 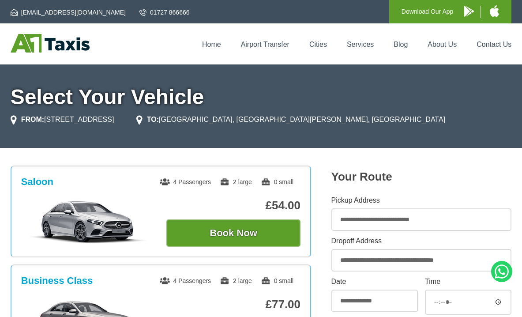 What do you see at coordinates (88, 222) in the screenshot?
I see `img: Saloon` at bounding box center [88, 222].